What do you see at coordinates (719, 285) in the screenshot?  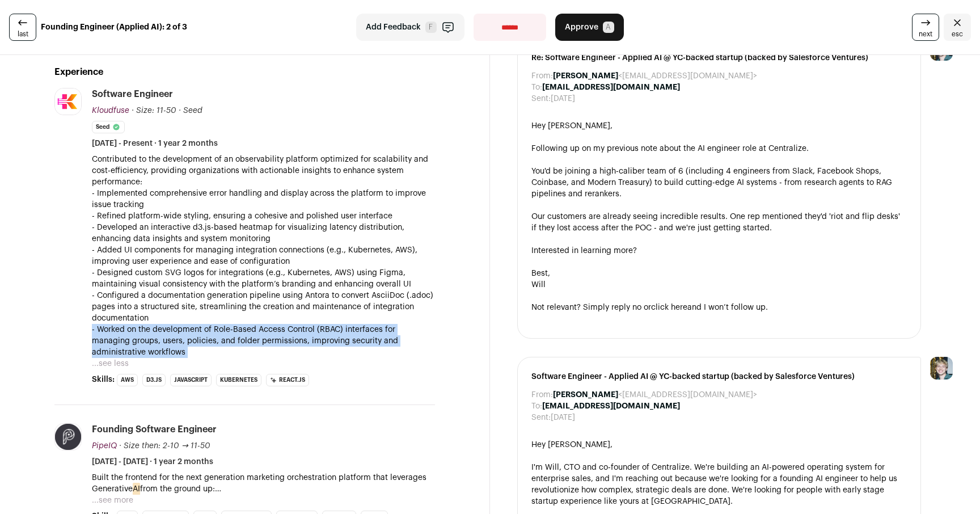 I see `div: Will` at bounding box center [719, 285].